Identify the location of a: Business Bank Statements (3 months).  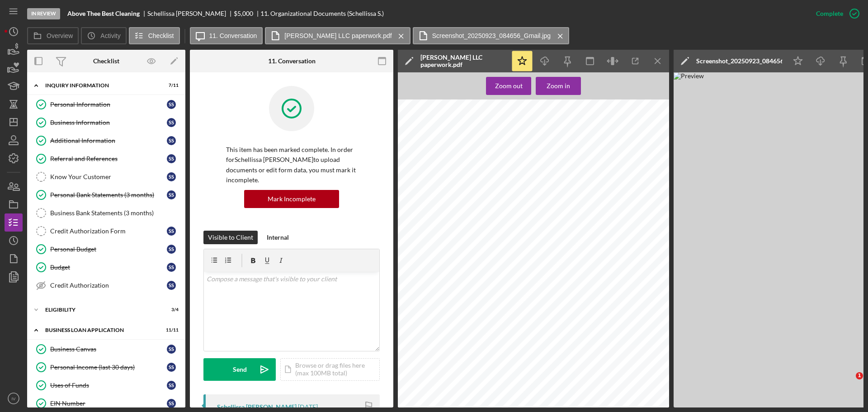
(106, 213).